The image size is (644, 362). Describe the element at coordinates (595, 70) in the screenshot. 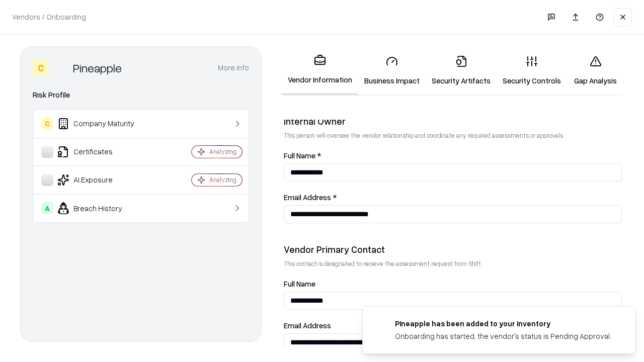

I see `a: Gap Analysis` at that location.